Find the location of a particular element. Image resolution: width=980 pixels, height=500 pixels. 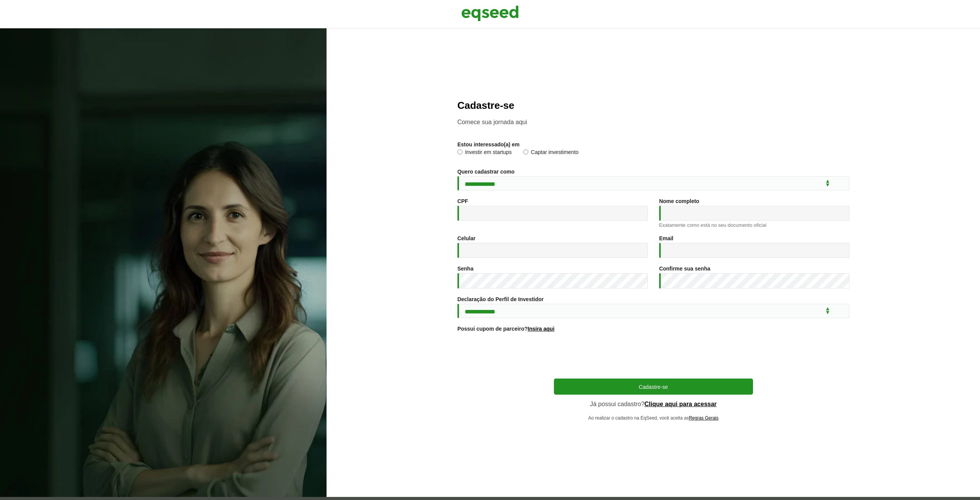

label: CPF is located at coordinates (463, 201).